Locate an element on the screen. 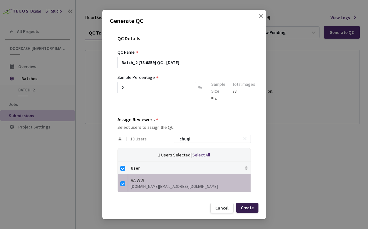 The image size is (368, 229). div: Select users to assign the QC is located at coordinates (184, 127).